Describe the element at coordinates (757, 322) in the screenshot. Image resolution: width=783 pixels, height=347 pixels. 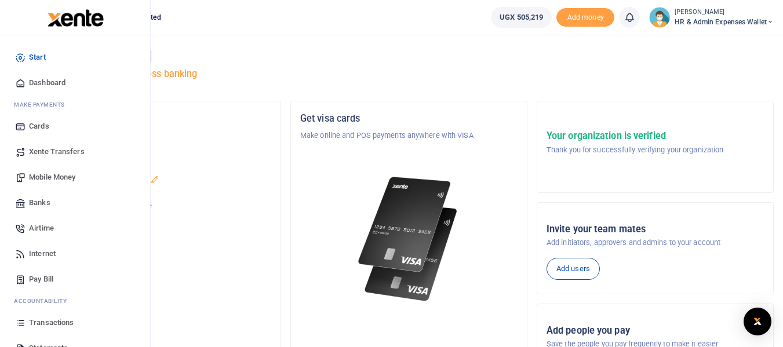
I see `div: Open Intercom Messenger` at that location.